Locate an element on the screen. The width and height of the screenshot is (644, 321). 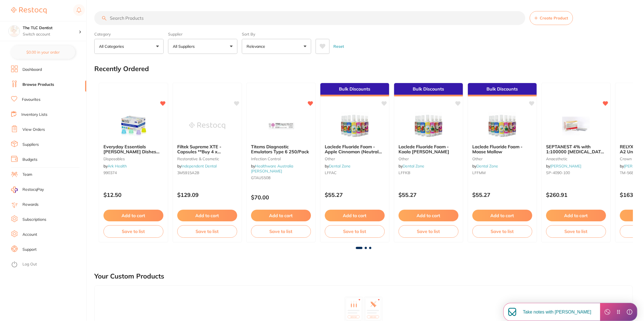
p: $70.00 is located at coordinates (281, 197).